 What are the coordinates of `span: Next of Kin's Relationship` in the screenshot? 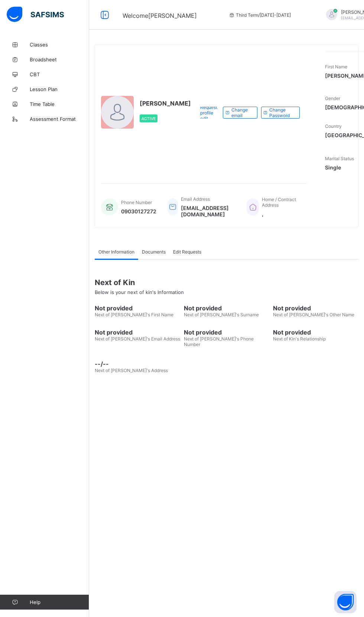 It's located at (299, 338).